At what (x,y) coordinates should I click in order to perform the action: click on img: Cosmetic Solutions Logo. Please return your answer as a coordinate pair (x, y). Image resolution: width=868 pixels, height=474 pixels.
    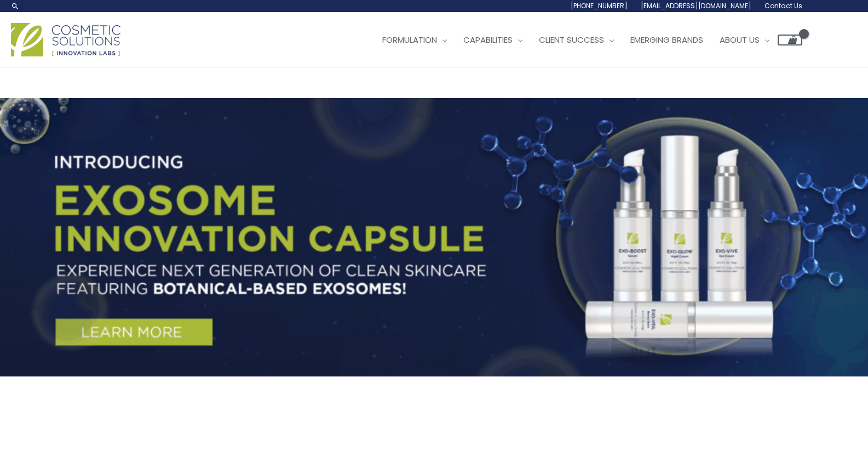
    Looking at the image, I should click on (65, 40).